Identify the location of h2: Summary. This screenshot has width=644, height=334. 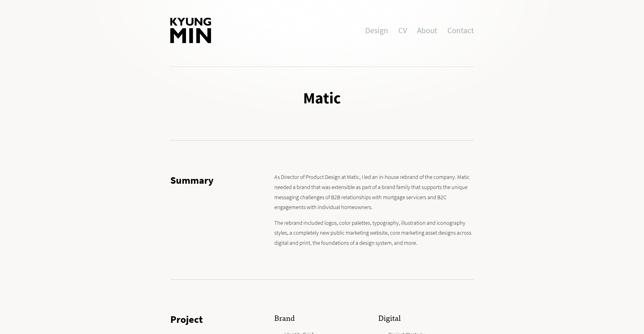
(218, 180).